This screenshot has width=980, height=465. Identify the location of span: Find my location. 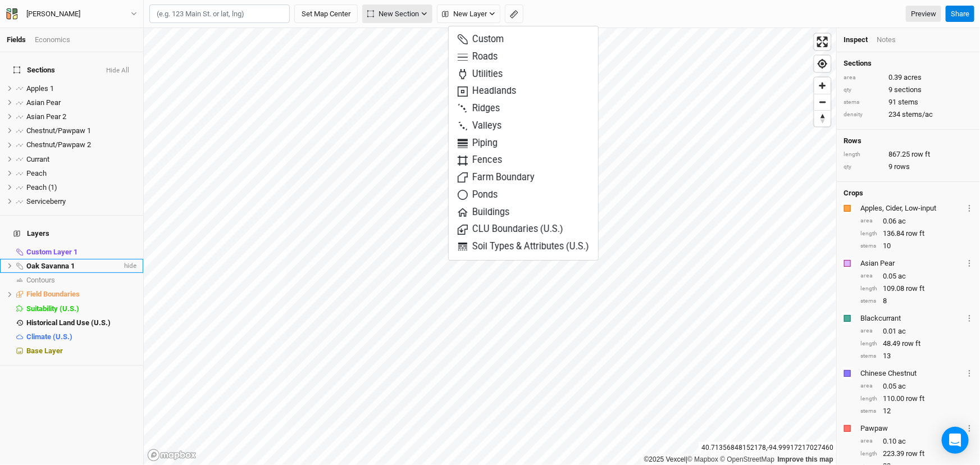
(822, 64).